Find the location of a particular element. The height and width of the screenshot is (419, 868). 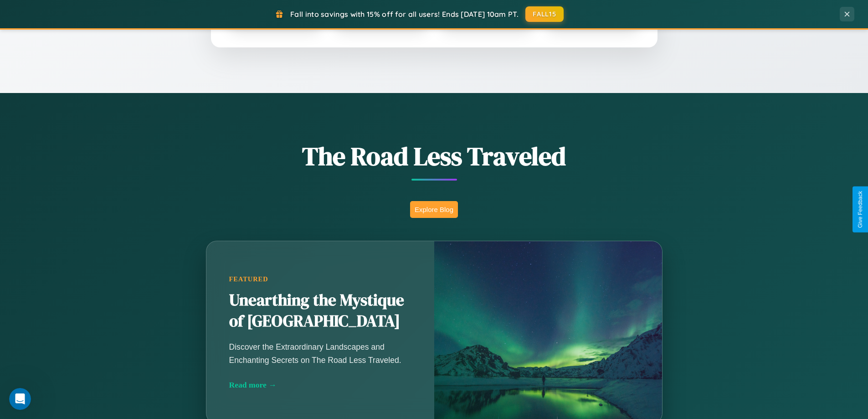

button: Explore Blog is located at coordinates (434, 209).